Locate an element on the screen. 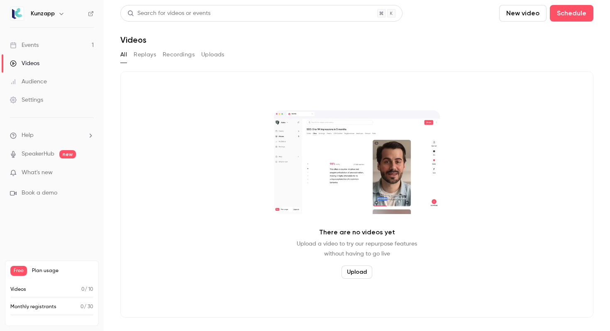 This screenshot has height=331, width=610. span: Free is located at coordinates (19, 271).